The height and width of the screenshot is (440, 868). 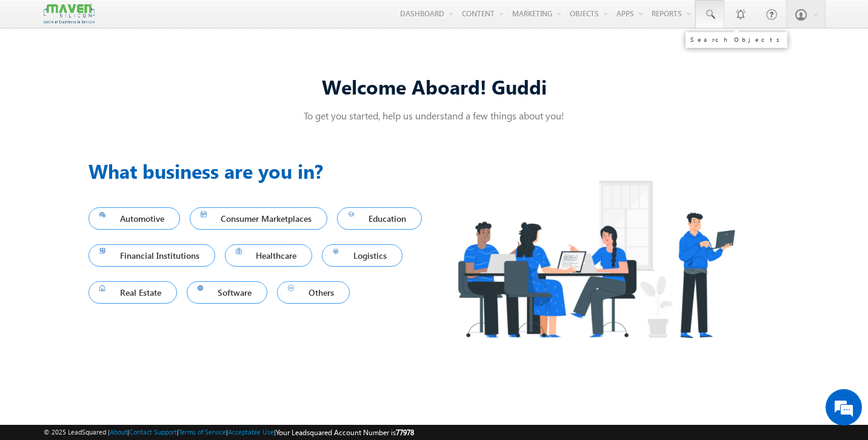 What do you see at coordinates (133, 292) in the screenshot?
I see `span: Real Estate` at bounding box center [133, 292].